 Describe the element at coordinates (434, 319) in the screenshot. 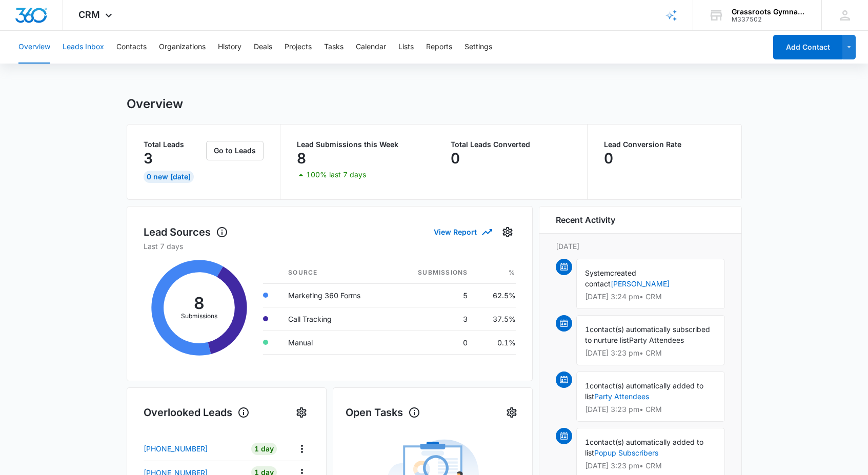

I see `td: 3` at that location.